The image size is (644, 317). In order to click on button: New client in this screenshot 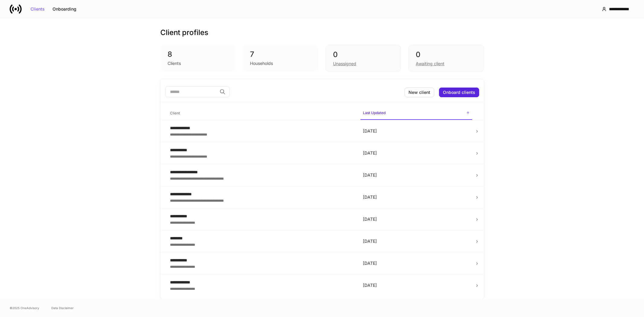, I will do `click(419, 92)`.